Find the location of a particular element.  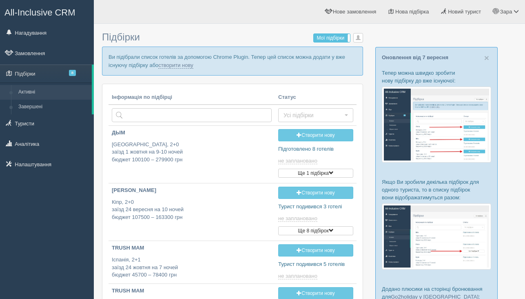

span: Підбірки is located at coordinates (121, 37).